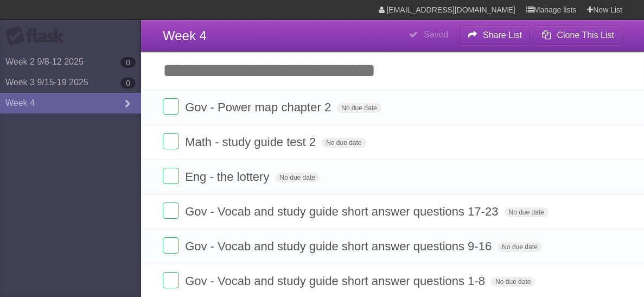  I want to click on span: Gov - Vocab and study guide short answer questions 17-23, so click(343, 212).